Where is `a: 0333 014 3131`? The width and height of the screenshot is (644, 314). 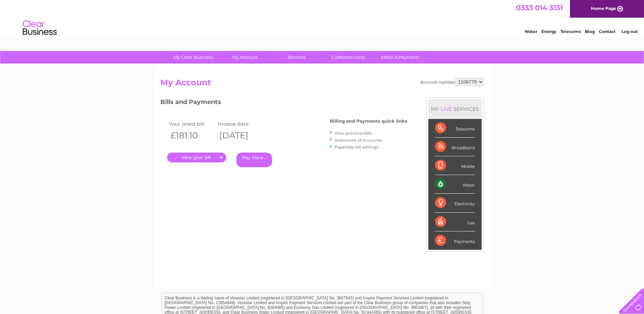
a: 0333 014 3131 is located at coordinates (540, 7).